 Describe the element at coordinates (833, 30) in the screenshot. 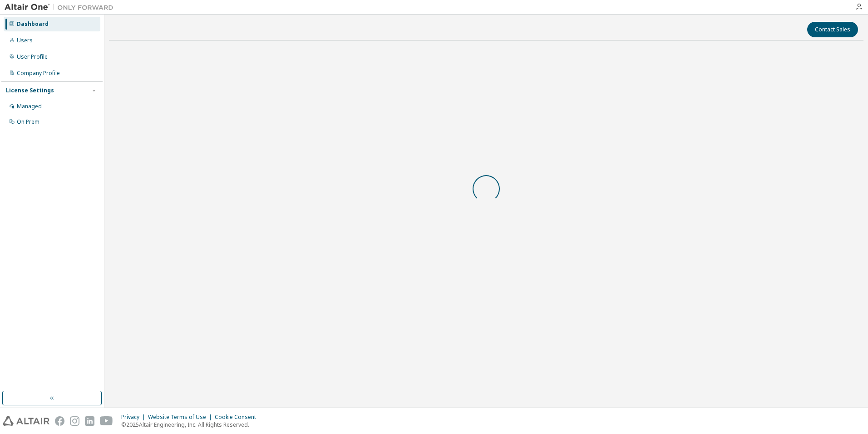

I see `button: Contact Sales` at that location.